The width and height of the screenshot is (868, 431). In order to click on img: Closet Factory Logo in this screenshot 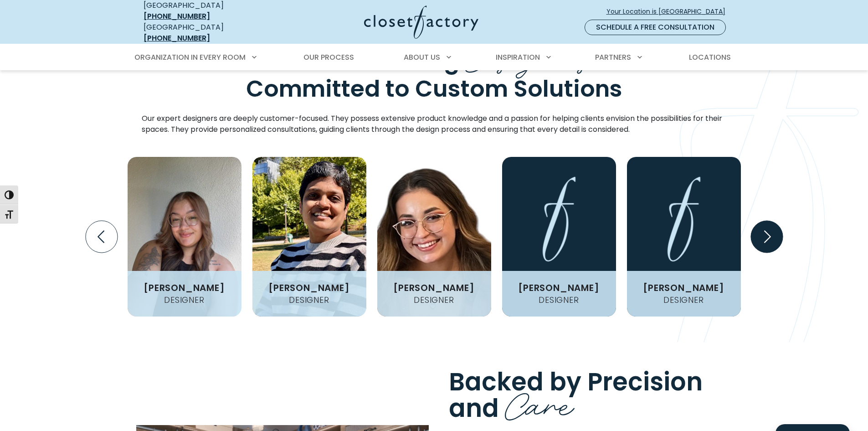, I will do `click(421, 22)`.